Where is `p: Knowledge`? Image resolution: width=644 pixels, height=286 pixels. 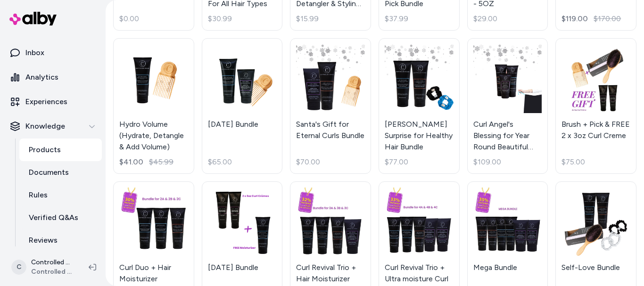 p: Knowledge is located at coordinates (45, 127).